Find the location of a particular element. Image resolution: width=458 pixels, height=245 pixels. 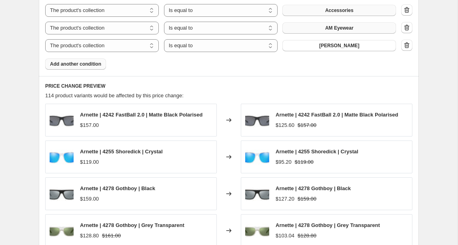

strike: $157.00 is located at coordinates (307, 125).